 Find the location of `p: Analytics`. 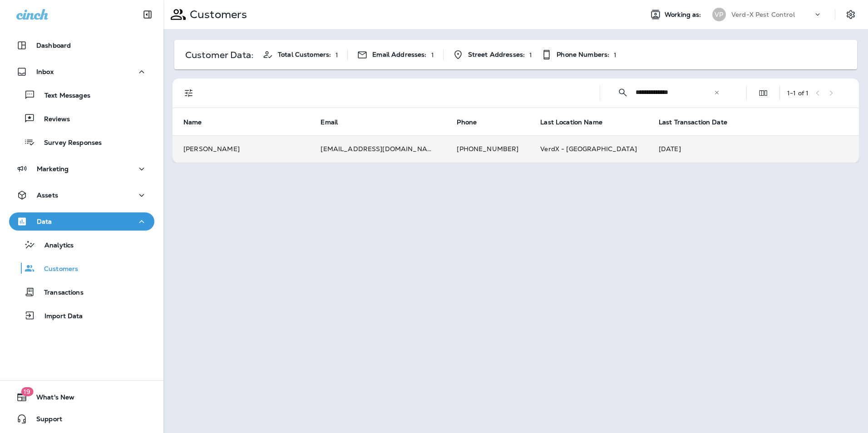

p: Analytics is located at coordinates (54, 246).